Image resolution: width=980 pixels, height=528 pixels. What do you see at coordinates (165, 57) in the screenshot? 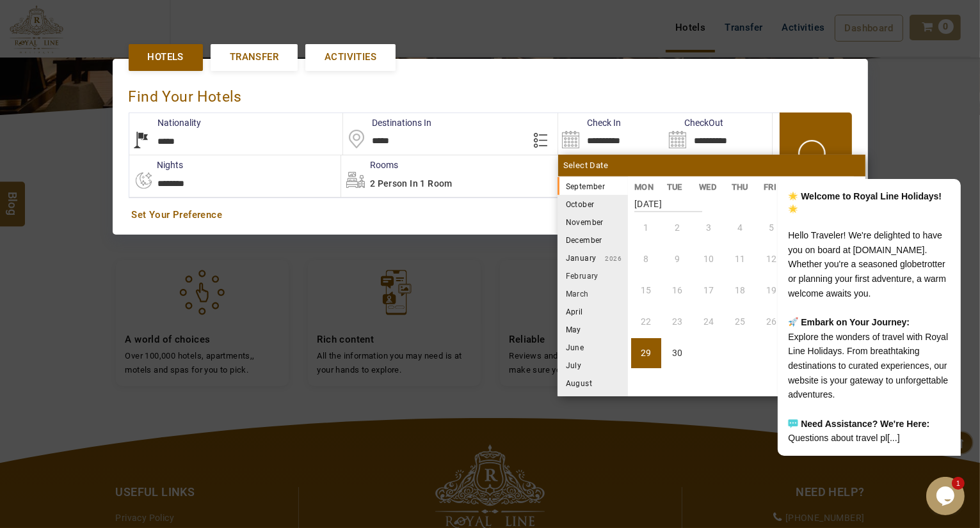
I see `span: Hotels` at bounding box center [165, 57].